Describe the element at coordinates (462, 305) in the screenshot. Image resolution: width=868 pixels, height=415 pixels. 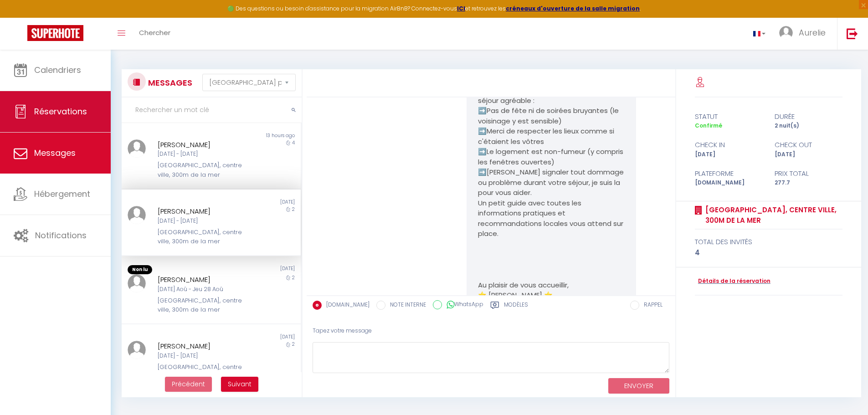
I see `label: WhatsApp` at that location.